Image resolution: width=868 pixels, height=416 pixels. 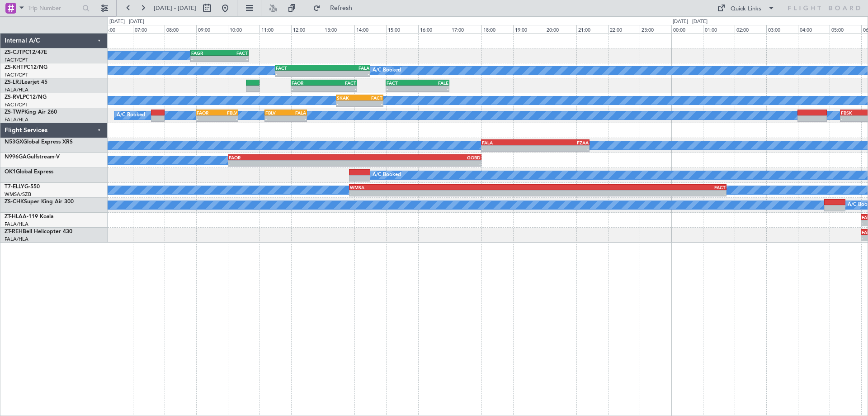 I want to click on a: ZS-CJTPC12/47E, so click(x=26, y=52).